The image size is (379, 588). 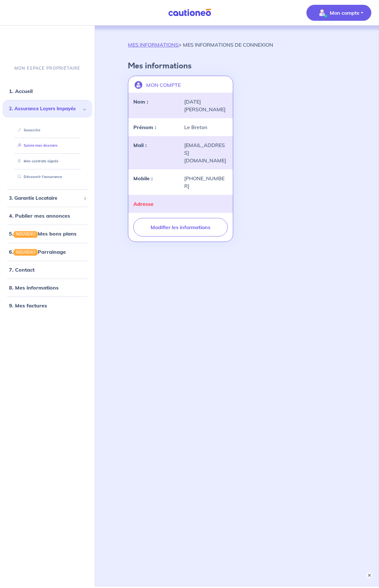 What do you see at coordinates (47, 146) in the screenshot?
I see `div: Suivre mes dossiers` at bounding box center [47, 146].